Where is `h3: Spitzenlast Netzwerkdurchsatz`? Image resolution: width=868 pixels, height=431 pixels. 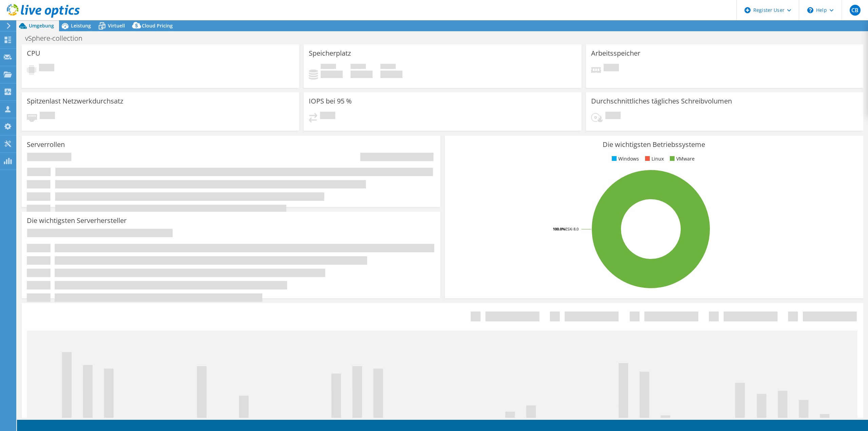
h3: Spitzenlast Netzwerkdurchsatz is located at coordinates (75, 101).